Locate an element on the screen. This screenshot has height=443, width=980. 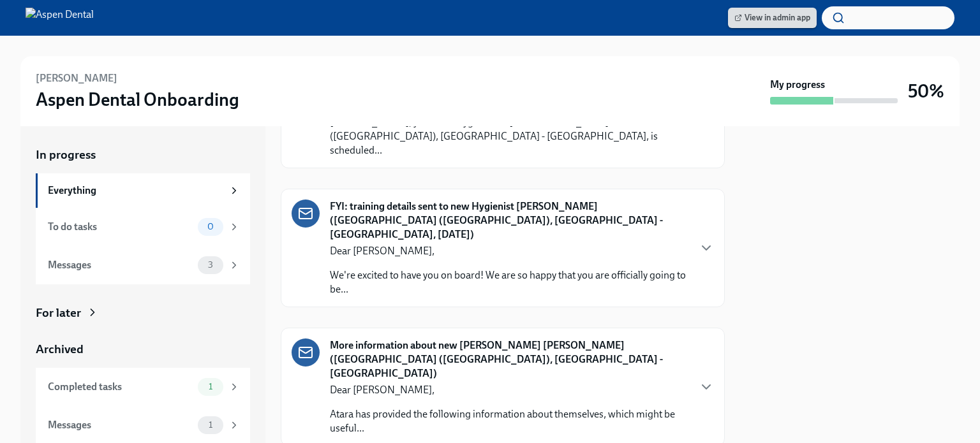
img: Aspen Dental is located at coordinates (59, 18).